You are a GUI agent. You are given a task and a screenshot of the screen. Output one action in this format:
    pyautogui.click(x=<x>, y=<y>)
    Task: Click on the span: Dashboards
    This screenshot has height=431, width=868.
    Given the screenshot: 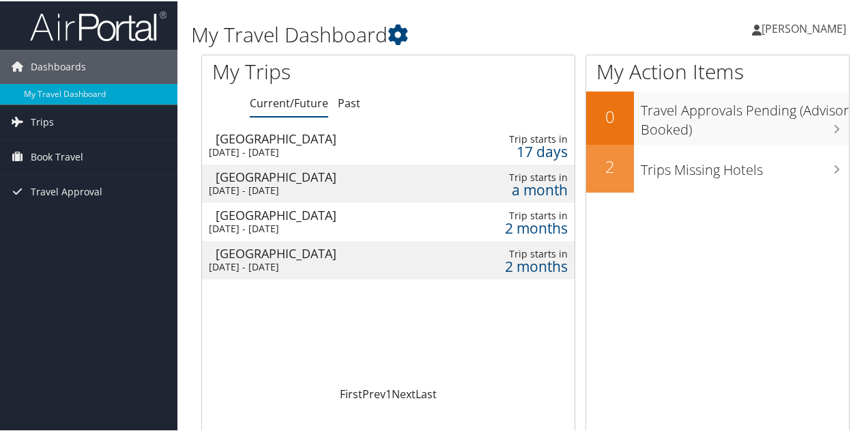 What is the action you would take?
    pyautogui.click(x=58, y=65)
    